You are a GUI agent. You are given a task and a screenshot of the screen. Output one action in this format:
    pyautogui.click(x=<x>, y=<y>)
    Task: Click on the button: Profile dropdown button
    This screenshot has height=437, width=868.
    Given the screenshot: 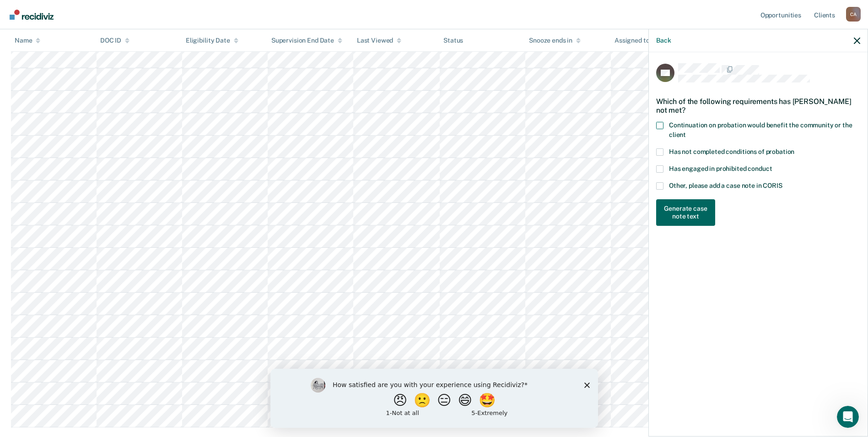 What is the action you would take?
    pyautogui.click(x=854, y=14)
    